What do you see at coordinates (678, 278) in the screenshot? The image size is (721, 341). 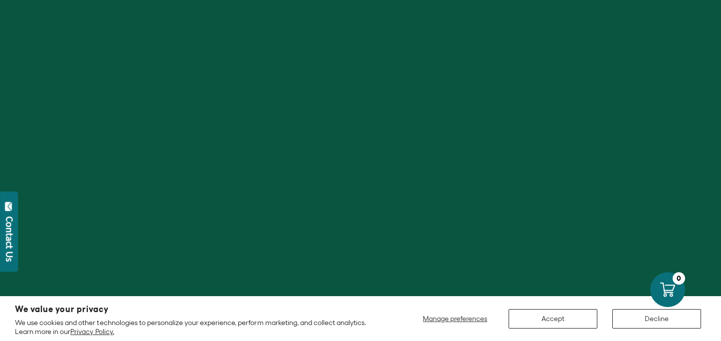 I see `div: 0` at bounding box center [678, 278].